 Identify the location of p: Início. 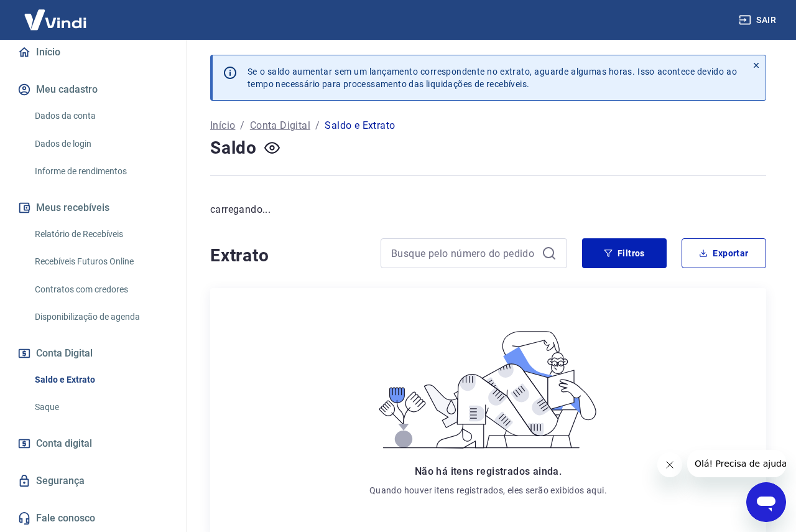
(223, 126).